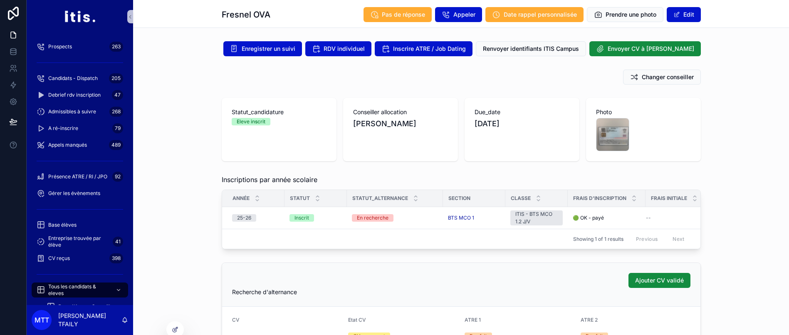 The image size is (789, 335). Describe the element at coordinates (80, 128) in the screenshot. I see `a: A ré-inscrire79` at that location.